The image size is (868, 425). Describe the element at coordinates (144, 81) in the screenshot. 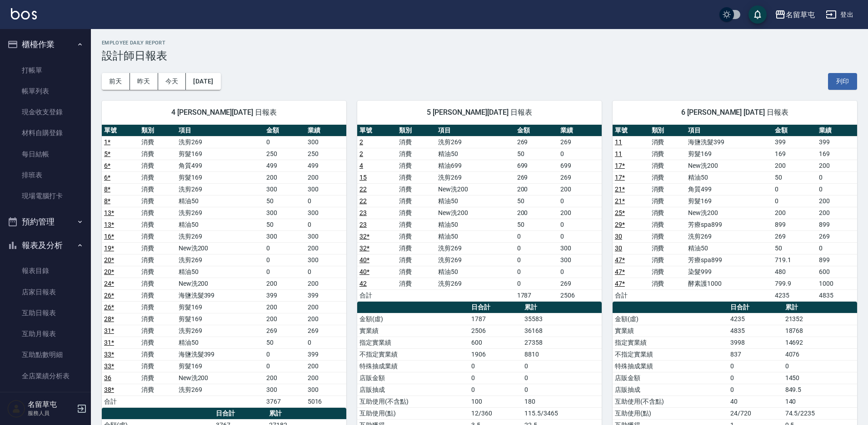

I see `button: 昨天` at that location.